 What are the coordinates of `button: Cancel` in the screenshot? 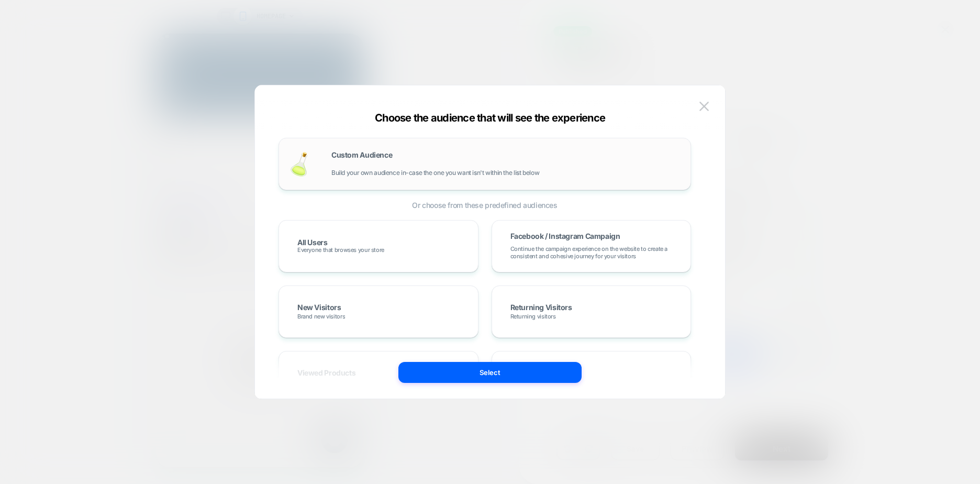 It's located at (91, 218).